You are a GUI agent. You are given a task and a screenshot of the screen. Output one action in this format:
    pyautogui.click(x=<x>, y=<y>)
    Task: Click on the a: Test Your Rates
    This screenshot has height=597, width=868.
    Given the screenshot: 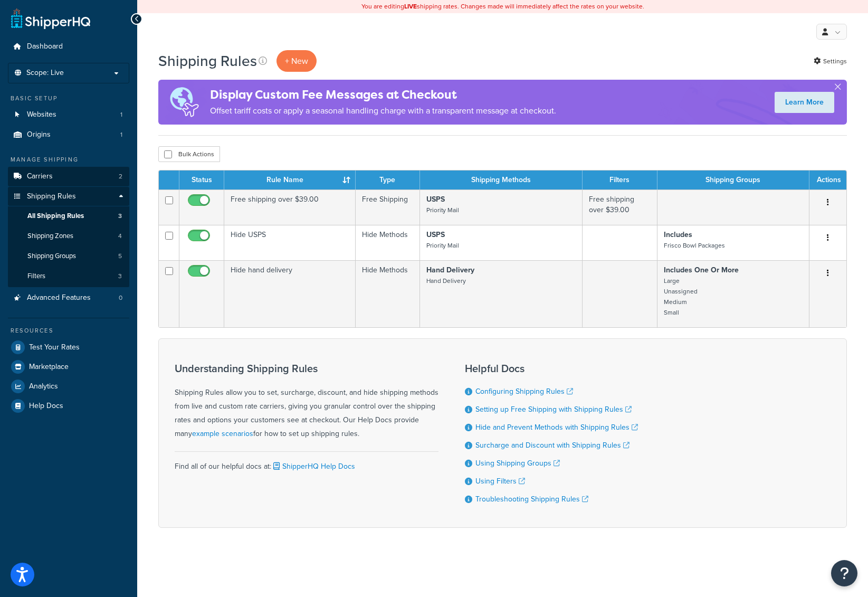 What is the action you would take?
    pyautogui.click(x=69, y=348)
    